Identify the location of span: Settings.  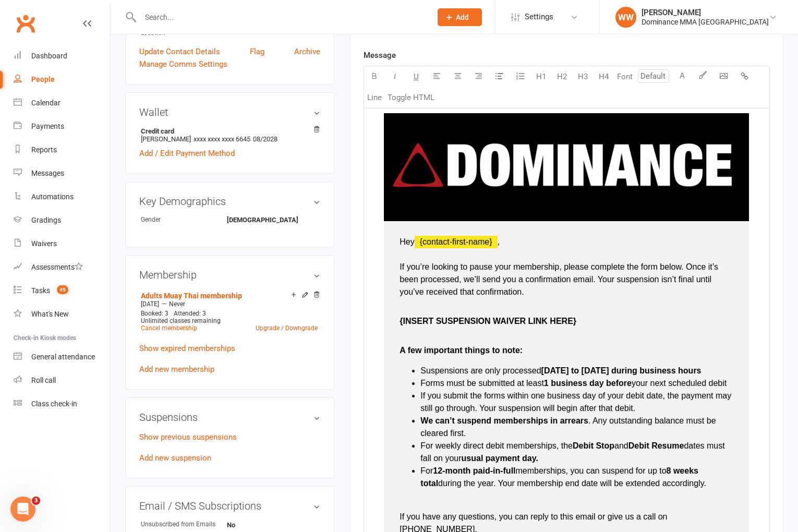
(539, 17).